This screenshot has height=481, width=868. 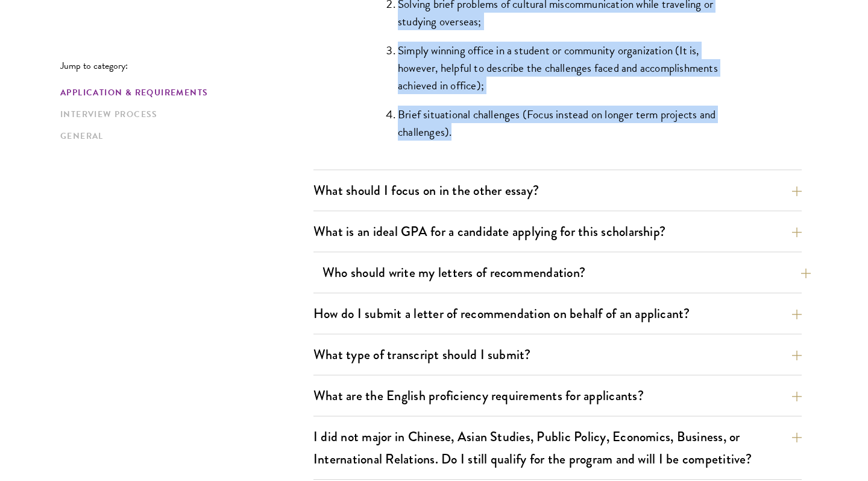 What do you see at coordinates (558, 190) in the screenshot?
I see `button: What should I focus on in the other essay?` at bounding box center [558, 190].